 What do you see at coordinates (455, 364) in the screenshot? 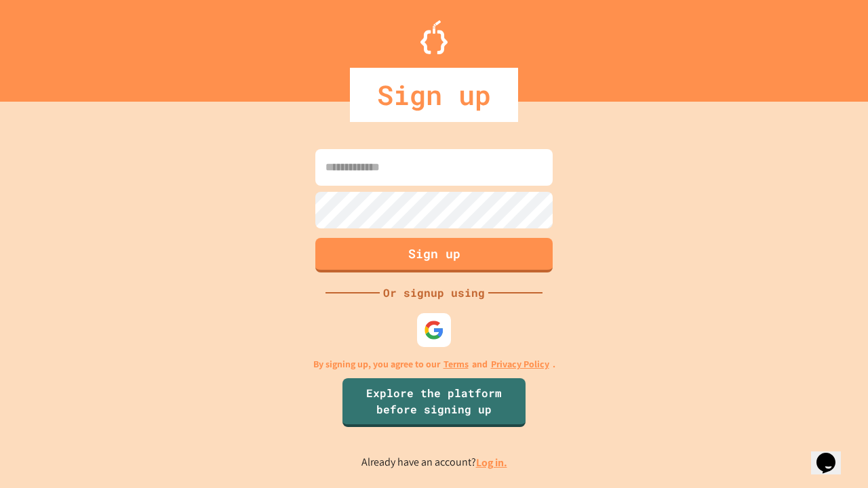
I see `a: Terms` at bounding box center [455, 364].